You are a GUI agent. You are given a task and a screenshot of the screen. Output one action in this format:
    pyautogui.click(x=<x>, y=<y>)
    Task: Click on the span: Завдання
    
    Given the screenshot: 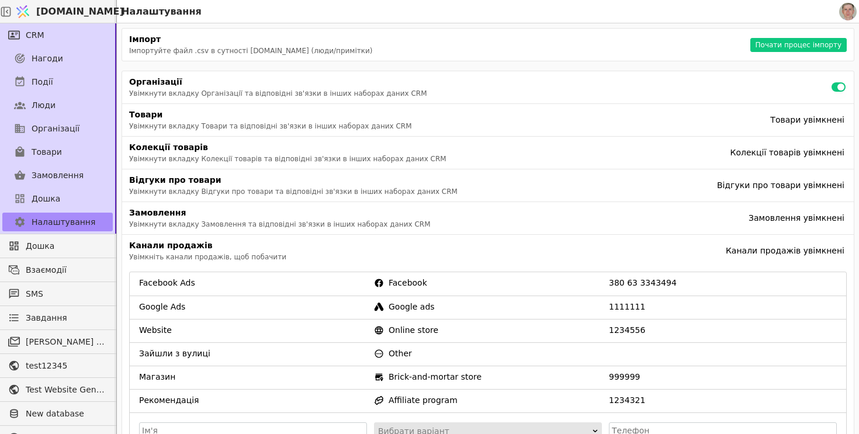 What is the action you would take?
    pyautogui.click(x=46, y=318)
    